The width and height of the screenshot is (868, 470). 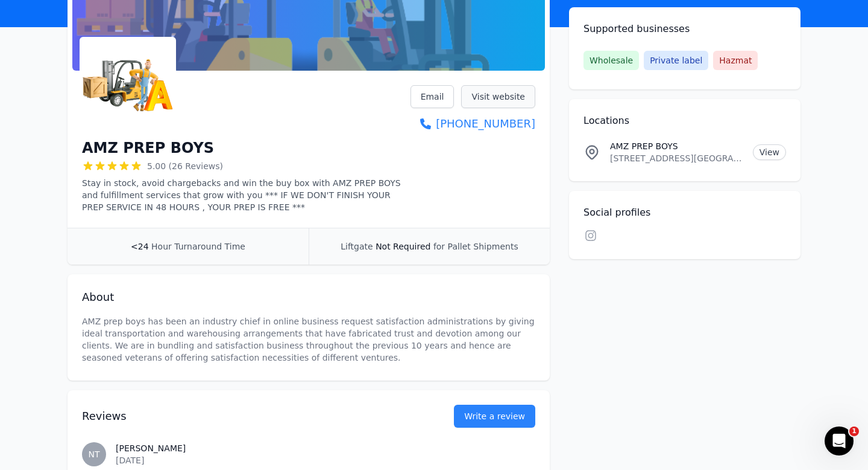 What do you see at coordinates (611, 61) in the screenshot?
I see `span: Wholesale` at bounding box center [611, 61].